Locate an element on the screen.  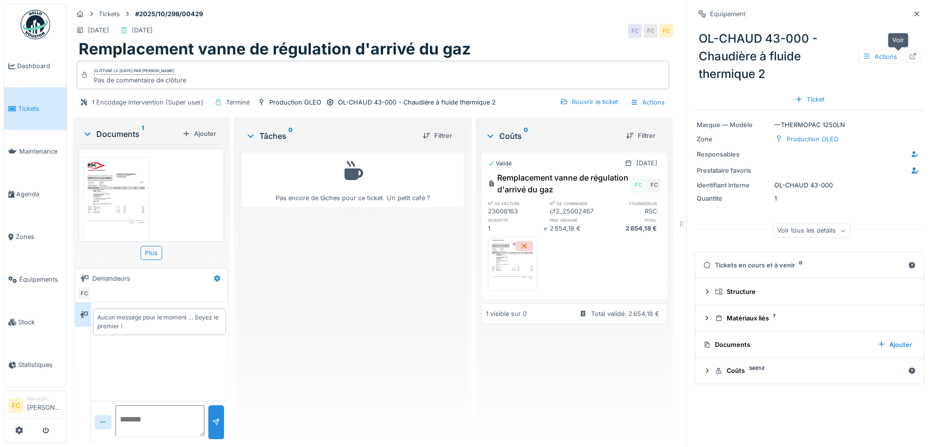
div: Tickets en cours et à venir is located at coordinates (803, 265).